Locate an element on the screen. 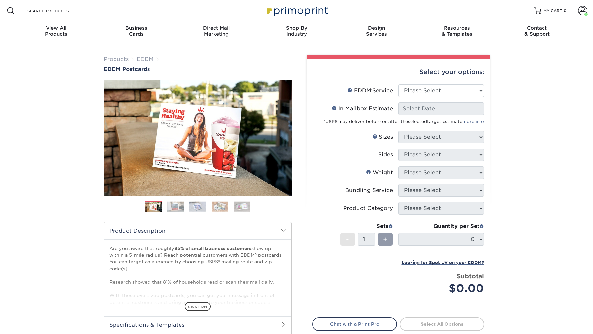  a: Shop ByIndustry is located at coordinates (296, 32).